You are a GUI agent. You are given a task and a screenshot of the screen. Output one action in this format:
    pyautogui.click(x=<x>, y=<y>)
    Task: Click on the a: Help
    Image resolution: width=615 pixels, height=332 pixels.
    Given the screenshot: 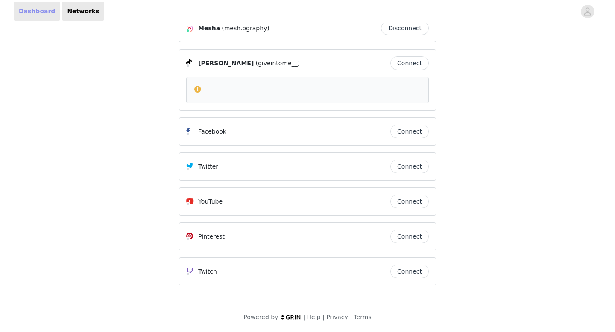 What is the action you would take?
    pyautogui.click(x=314, y=317)
    